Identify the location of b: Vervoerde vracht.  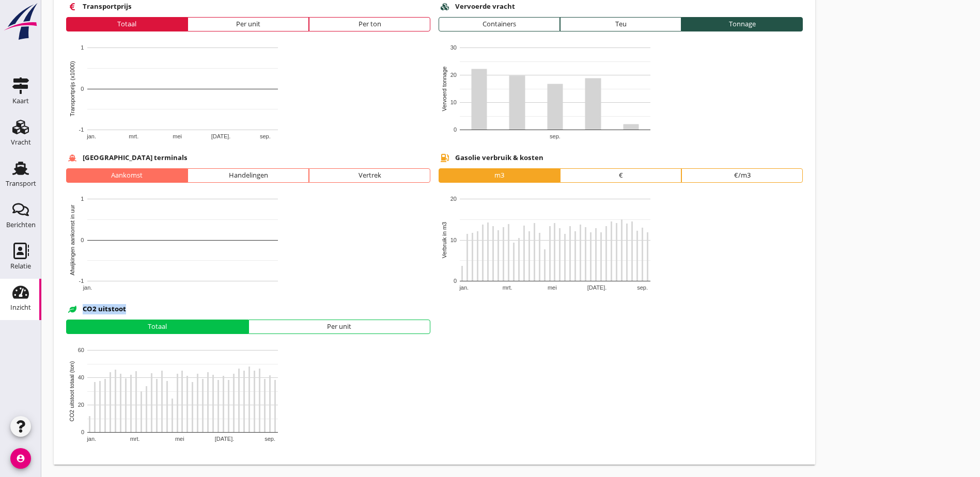
(485, 6).